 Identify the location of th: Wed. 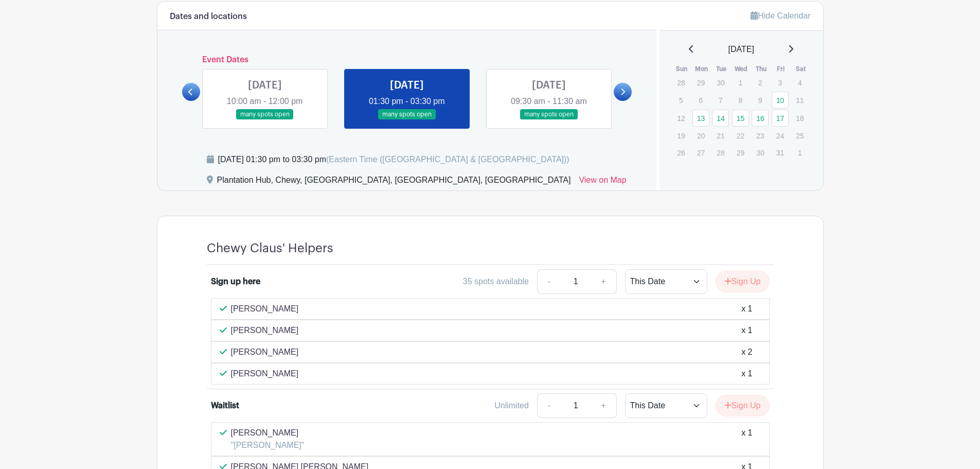
(742, 69).